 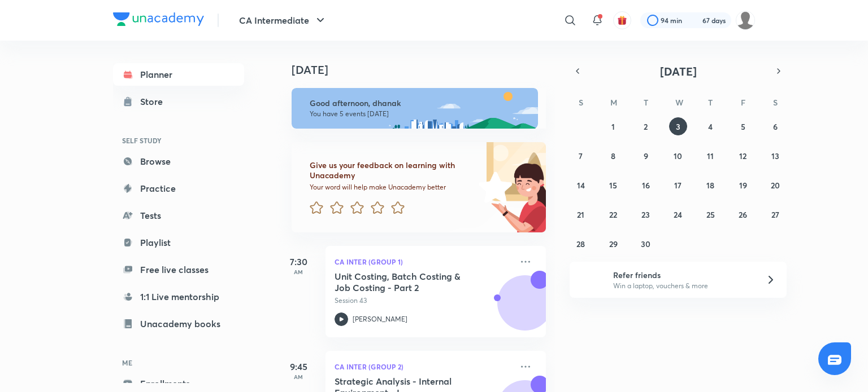 I want to click on button: September 17, 2025, so click(x=678, y=185).